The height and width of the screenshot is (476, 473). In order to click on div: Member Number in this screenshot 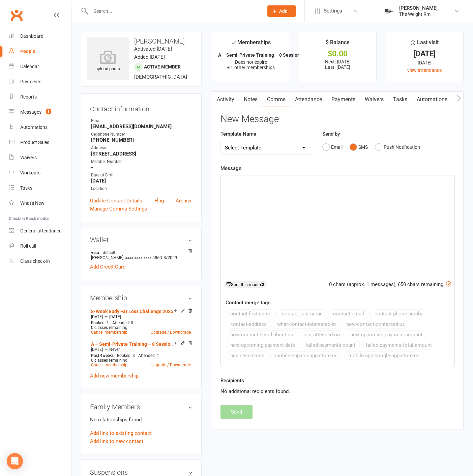, I will do `click(141, 161)`.